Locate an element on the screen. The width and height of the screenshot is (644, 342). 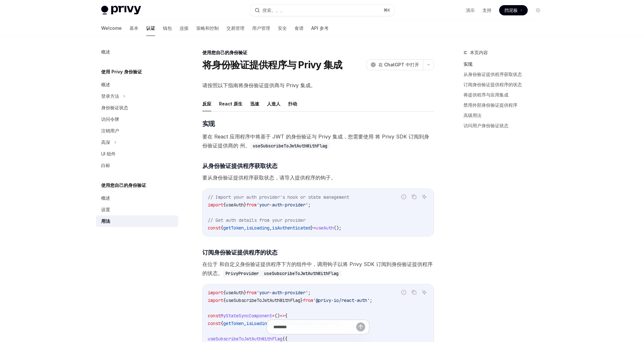
span: isAuthenticated is located at coordinates (292, 228).